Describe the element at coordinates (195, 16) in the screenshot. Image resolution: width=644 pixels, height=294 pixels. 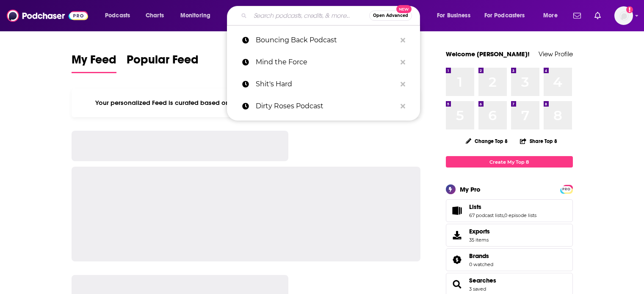
I see `span: Monitoring` at that location.